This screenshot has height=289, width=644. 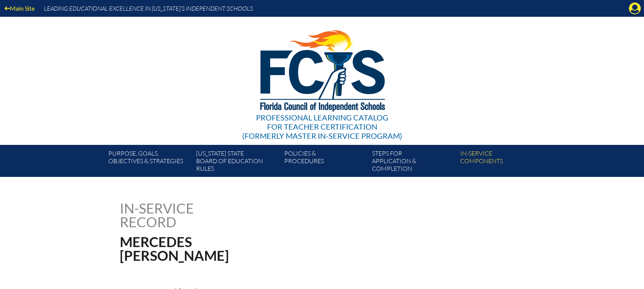 I want to click on a: Purpose, goals,objectives & strategies, so click(x=149, y=163).